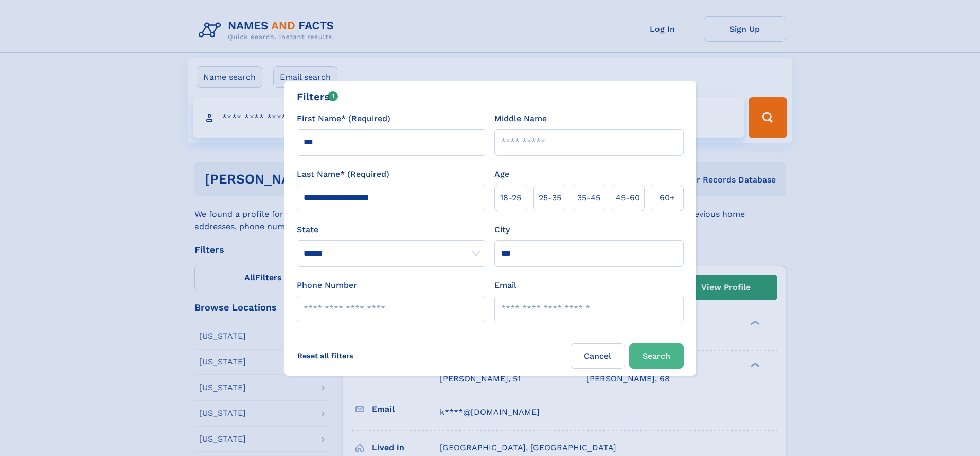 Image resolution: width=980 pixels, height=456 pixels. Describe the element at coordinates (501, 174) in the screenshot. I see `label: Age` at that location.